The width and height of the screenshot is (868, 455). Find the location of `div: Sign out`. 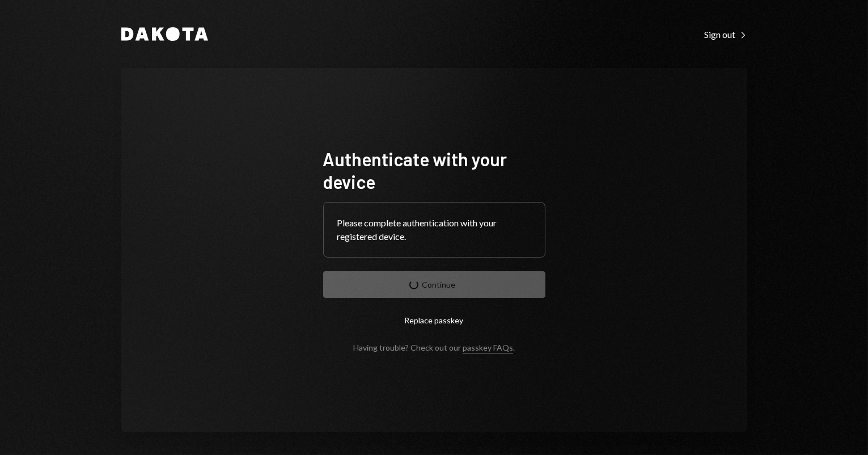

div: Sign out is located at coordinates (726, 35).